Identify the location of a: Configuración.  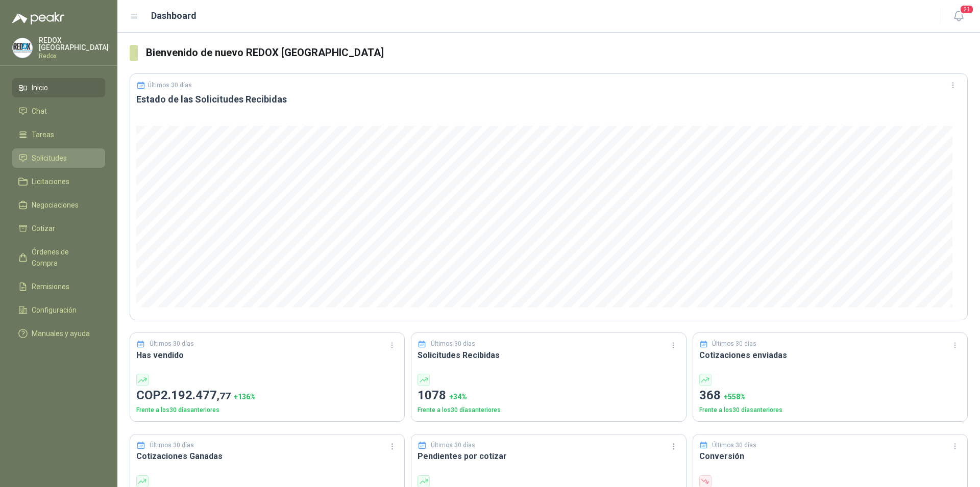
(59, 310).